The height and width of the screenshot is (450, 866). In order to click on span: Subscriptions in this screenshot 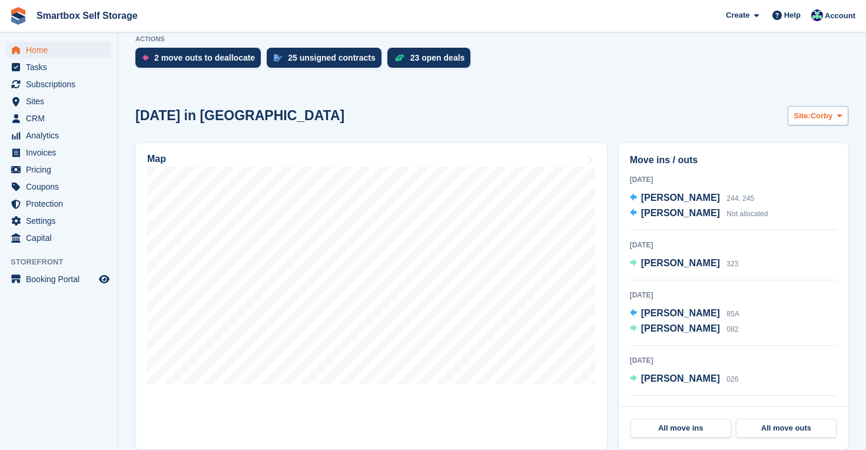, I will do `click(61, 84)`.